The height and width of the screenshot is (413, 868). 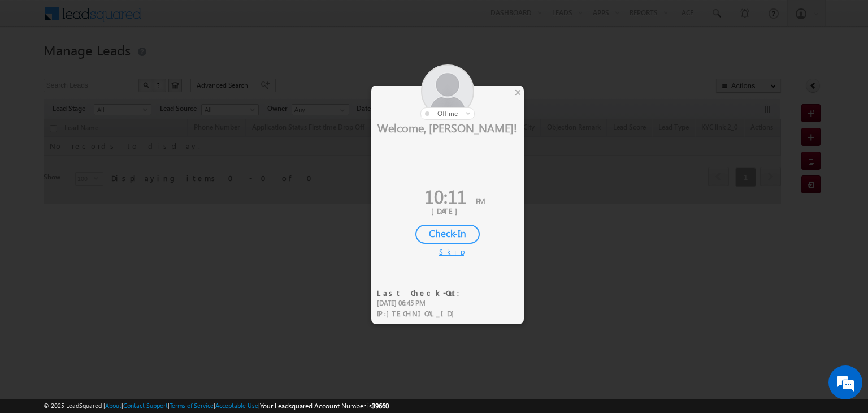 I want to click on a: Contact Support, so click(x=145, y=405).